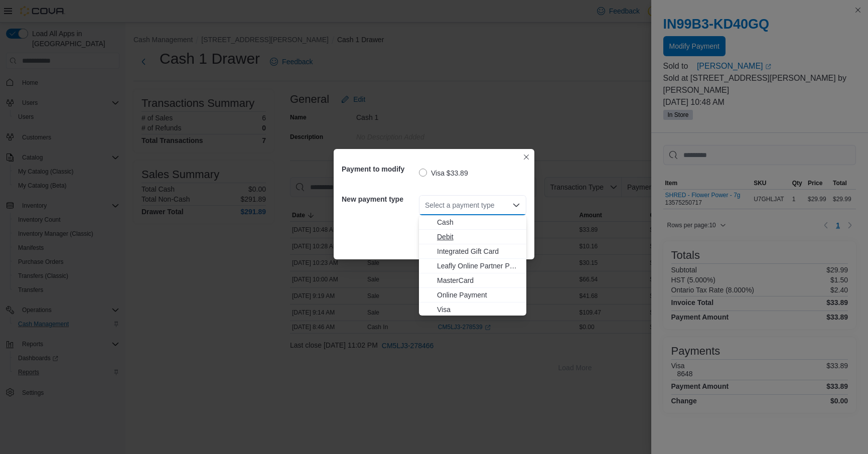  I want to click on h5: New payment type, so click(379, 199).